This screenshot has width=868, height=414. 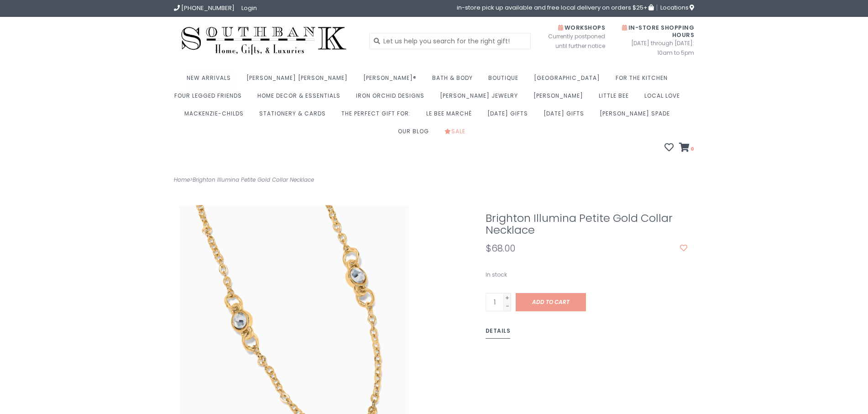 What do you see at coordinates (644, 81) in the screenshot?
I see `a: For the Kitchen` at bounding box center [644, 81].